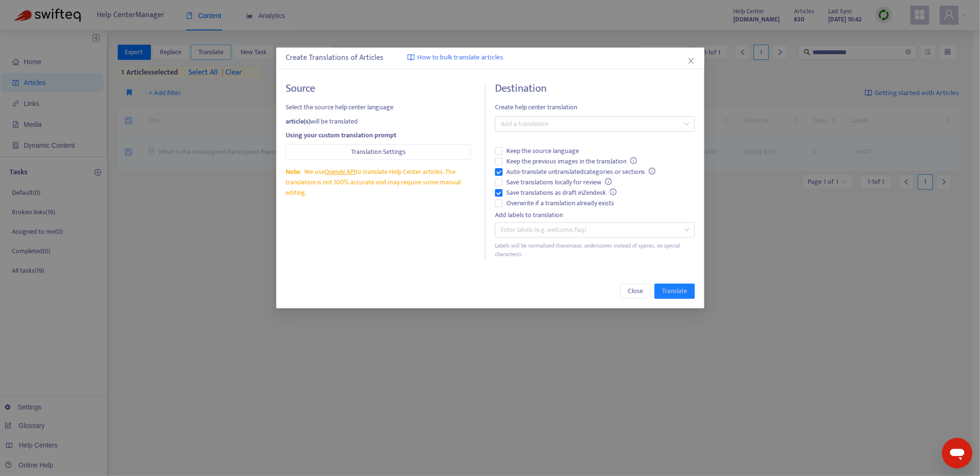 The height and width of the screenshot is (476, 980). Describe the element at coordinates (298, 121) in the screenshot. I see `strong: article(s)` at that location.